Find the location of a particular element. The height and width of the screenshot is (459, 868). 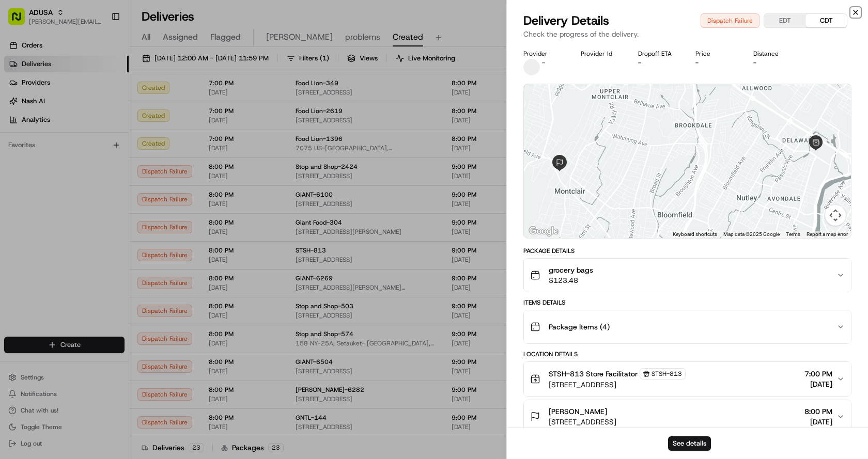

span: Map data ©2025 Google is located at coordinates (751, 234).